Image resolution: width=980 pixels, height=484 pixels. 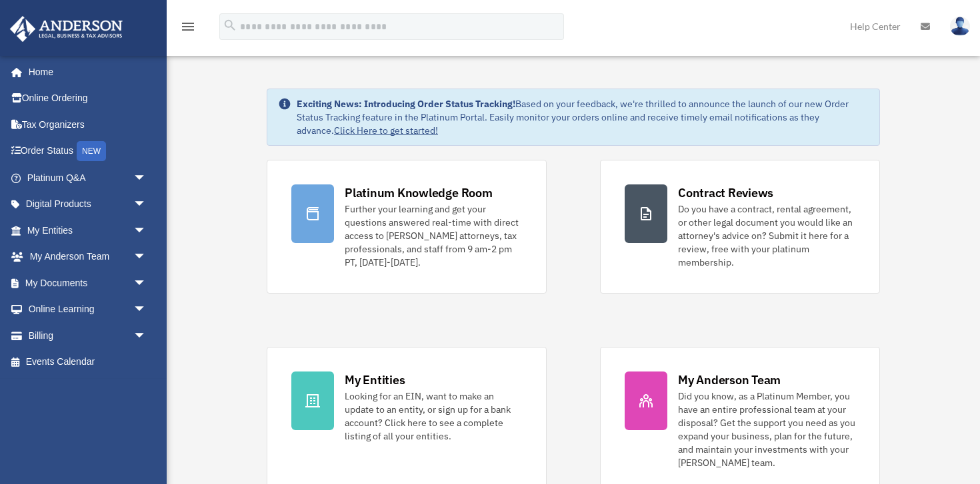 I want to click on a: Events Calendar, so click(x=88, y=363).